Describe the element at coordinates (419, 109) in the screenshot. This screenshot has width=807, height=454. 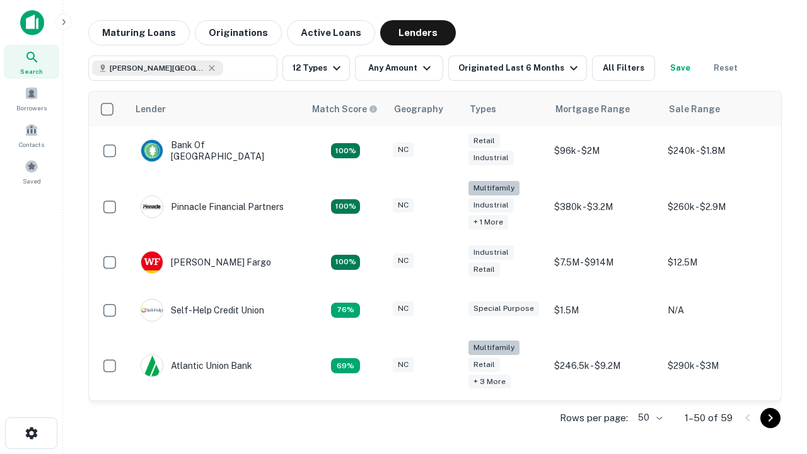
I see `div: Geography` at that location.